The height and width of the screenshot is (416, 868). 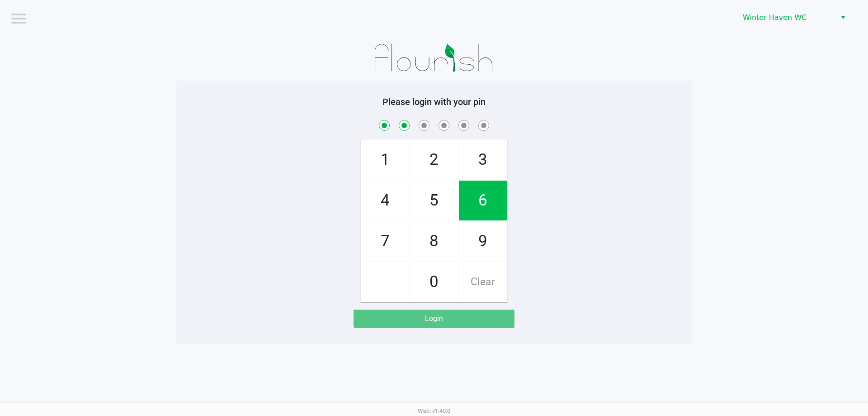 I want to click on span: 4, so click(x=385, y=201).